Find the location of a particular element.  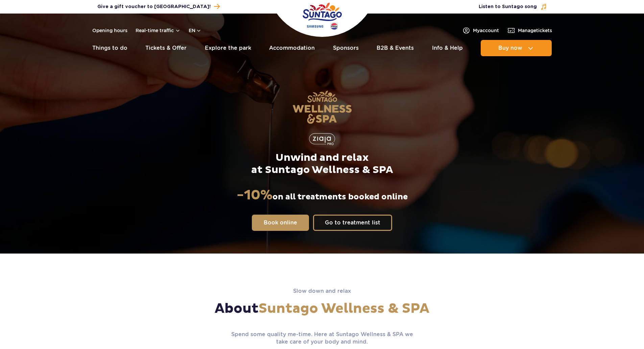

span: Go to treatment list is located at coordinates (352, 222).